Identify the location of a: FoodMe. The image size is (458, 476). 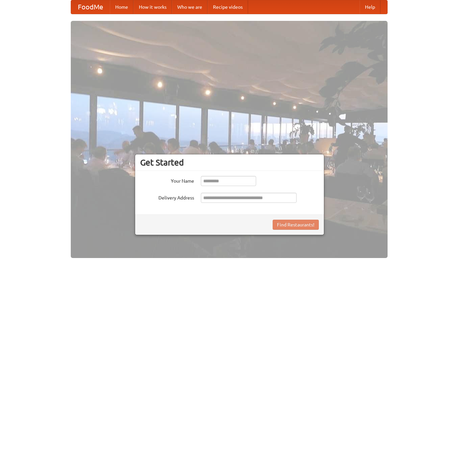
(90, 7).